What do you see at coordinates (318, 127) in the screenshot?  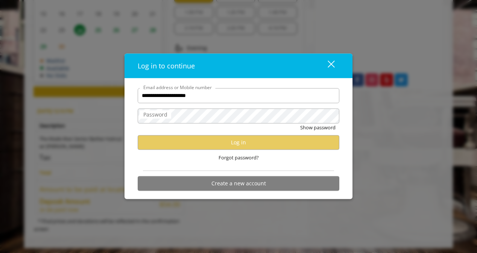 I see `button: Show password` at bounding box center [318, 127].